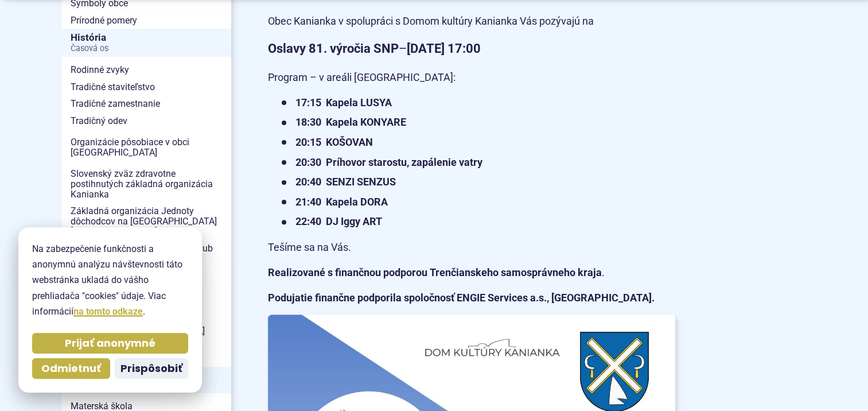  I want to click on strong: 20:40 SENZI SENZUS, so click(346, 182).